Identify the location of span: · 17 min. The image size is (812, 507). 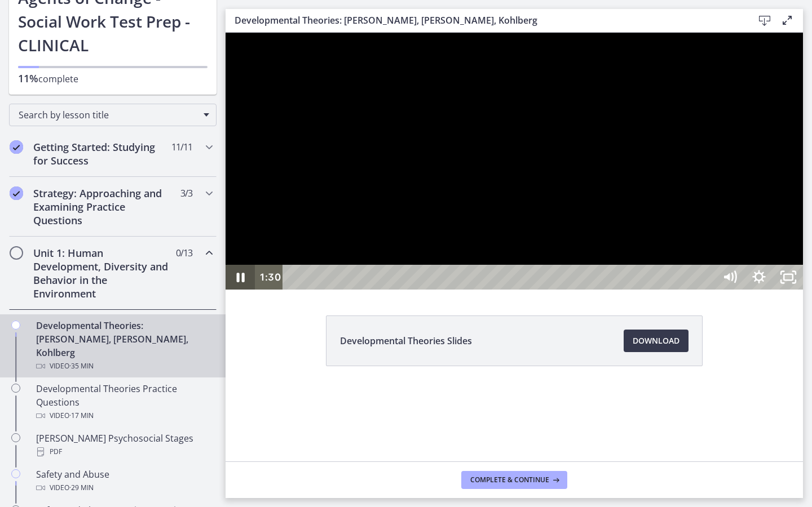
(81, 416).